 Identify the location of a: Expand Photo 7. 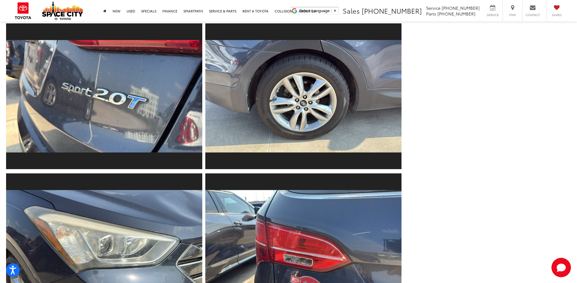
(303, 96).